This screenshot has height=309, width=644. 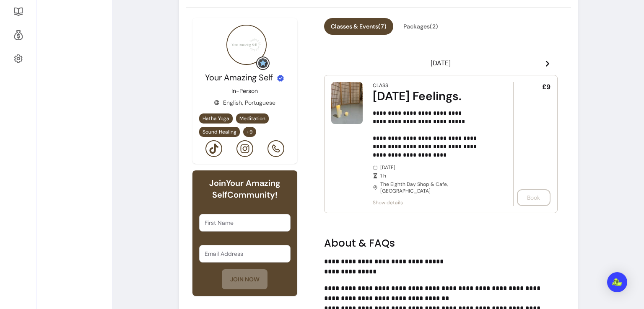 What do you see at coordinates (441, 243) in the screenshot?
I see `h2: About & FAQs` at bounding box center [441, 243].